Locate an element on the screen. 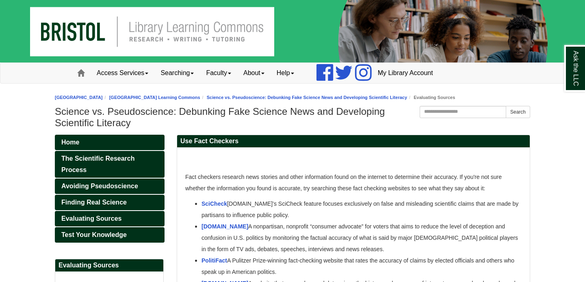 This screenshot has width=585, height=282. span: The Scientific Research Process is located at coordinates (98, 164).